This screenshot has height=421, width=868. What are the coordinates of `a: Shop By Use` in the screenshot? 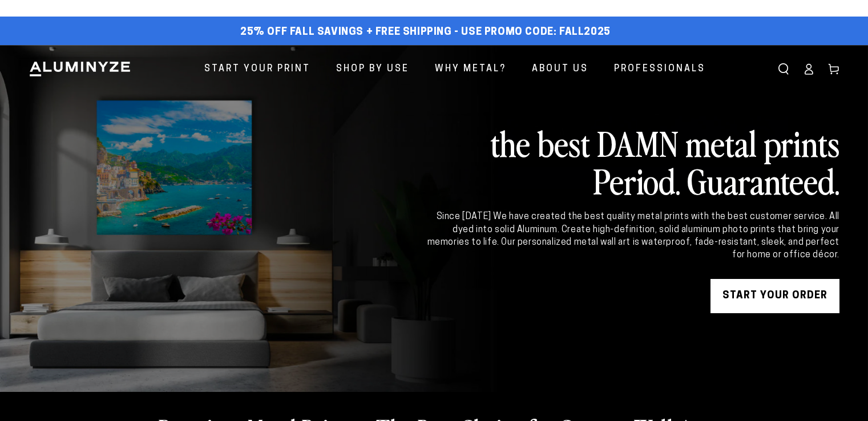 It's located at (373, 69).